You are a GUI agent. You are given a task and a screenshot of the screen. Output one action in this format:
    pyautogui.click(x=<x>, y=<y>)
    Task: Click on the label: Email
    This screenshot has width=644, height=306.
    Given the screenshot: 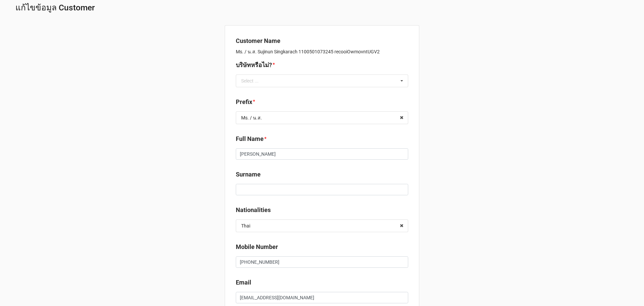 What is the action you would take?
    pyautogui.click(x=244, y=283)
    